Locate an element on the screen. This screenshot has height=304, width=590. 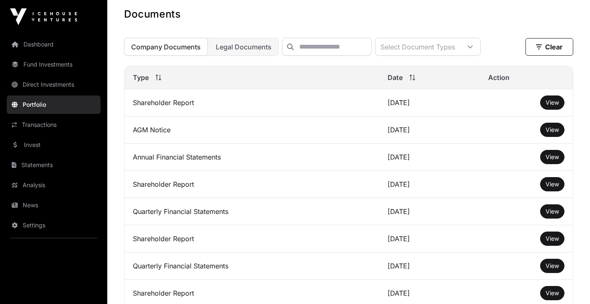
img: Icehouse Ventures Logo is located at coordinates (44, 17).